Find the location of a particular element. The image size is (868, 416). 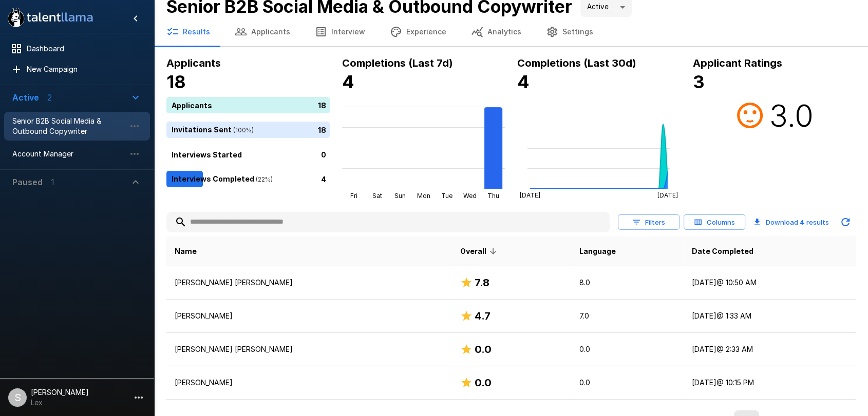

b: Applicant Ratings is located at coordinates (737, 63).